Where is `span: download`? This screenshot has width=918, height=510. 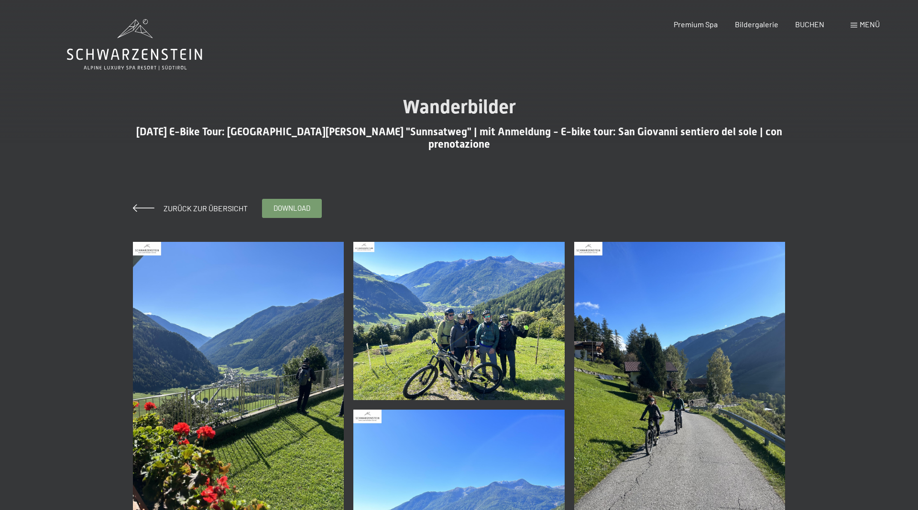
span: download is located at coordinates (292, 208).